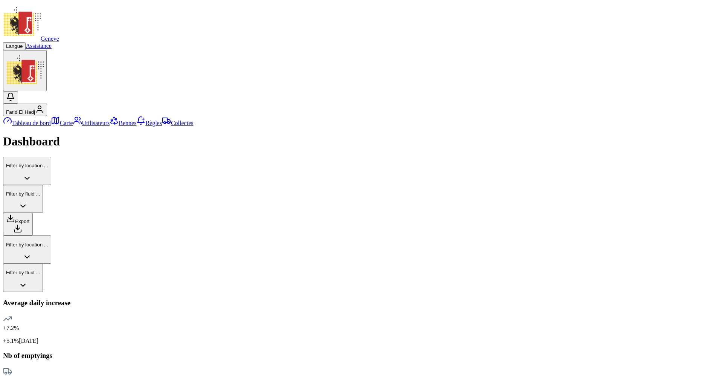  What do you see at coordinates (123, 123) in the screenshot?
I see `a: Bennes` at bounding box center [123, 123].